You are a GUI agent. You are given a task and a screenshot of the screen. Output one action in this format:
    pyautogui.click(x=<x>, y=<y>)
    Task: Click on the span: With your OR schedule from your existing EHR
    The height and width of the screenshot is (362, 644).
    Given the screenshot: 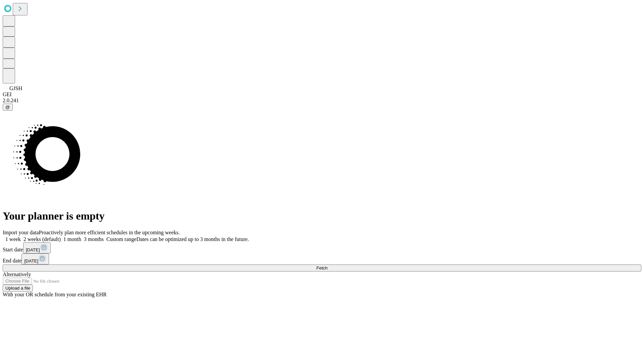 What is the action you would take?
    pyautogui.click(x=55, y=294)
    